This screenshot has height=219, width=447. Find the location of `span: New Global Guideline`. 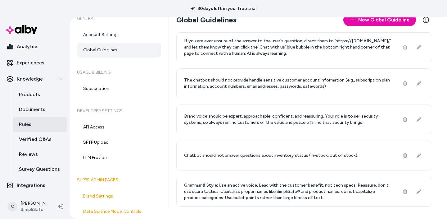

span: New Global Guideline is located at coordinates (384, 20).